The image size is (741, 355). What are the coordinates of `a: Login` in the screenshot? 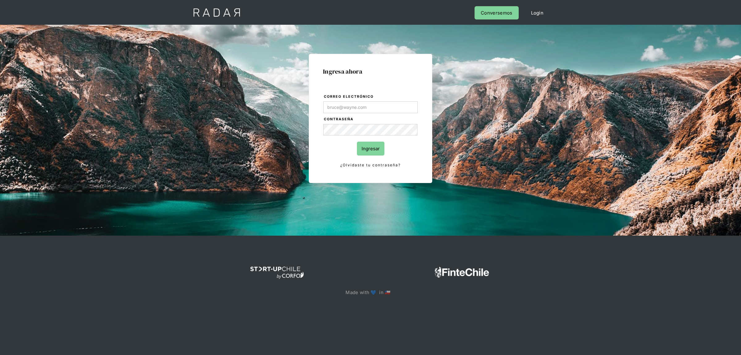 It's located at (537, 13).